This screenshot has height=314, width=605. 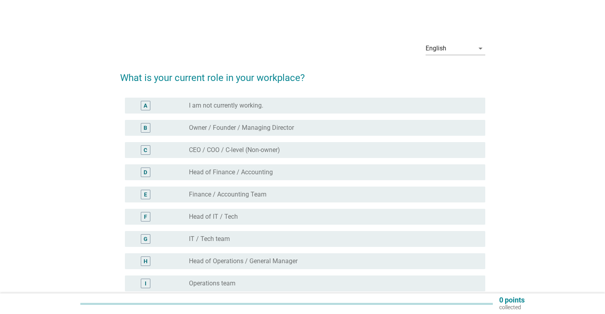 What do you see at coordinates (212, 284) in the screenshot?
I see `label: Operations team` at bounding box center [212, 284].